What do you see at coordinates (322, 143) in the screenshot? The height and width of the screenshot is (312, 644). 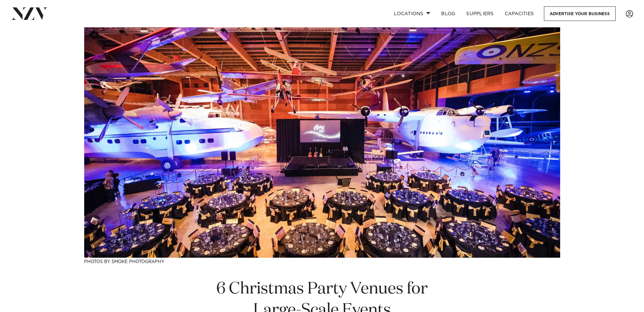 I see `img: 6 Christmas Party Venues for Large-Scale Events` at bounding box center [322, 143].